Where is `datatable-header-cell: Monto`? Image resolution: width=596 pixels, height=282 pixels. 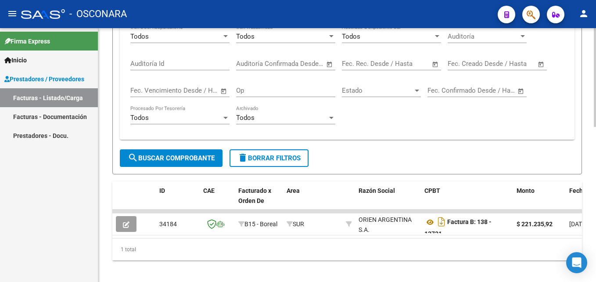 datatable-header-cell: Monto is located at coordinates (539, 200).